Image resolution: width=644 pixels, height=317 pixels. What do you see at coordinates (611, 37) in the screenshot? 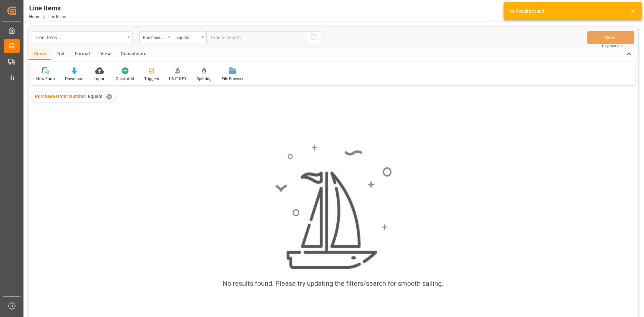
I see `button: Save` at bounding box center [611, 37].